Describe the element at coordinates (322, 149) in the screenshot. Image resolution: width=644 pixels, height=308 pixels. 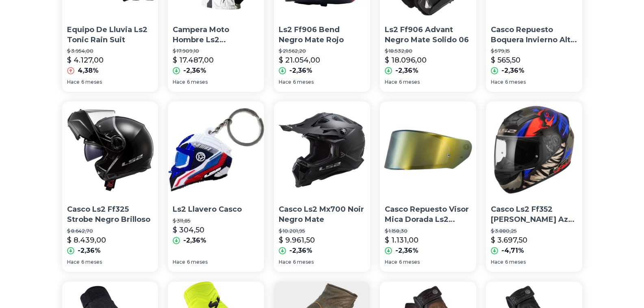
I see `img: Casco Ls2 Mx700 Noir Negro Mate` at that location.